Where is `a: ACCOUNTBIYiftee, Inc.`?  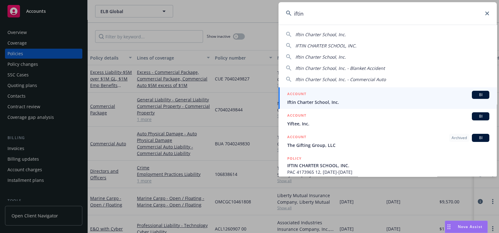 a: ACCOUNTBIYiftee, Inc. is located at coordinates (387, 119).